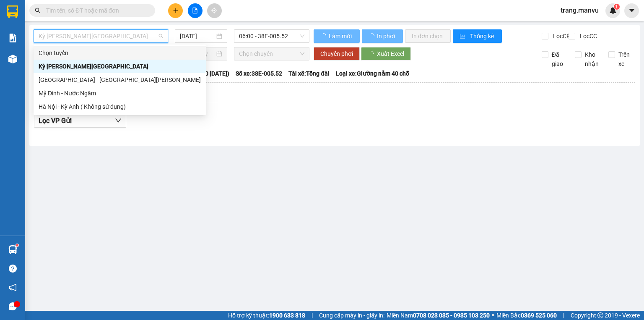  What do you see at coordinates (309, 73) in the screenshot?
I see `span: Tài xế: Tổng đài` at bounding box center [309, 73].